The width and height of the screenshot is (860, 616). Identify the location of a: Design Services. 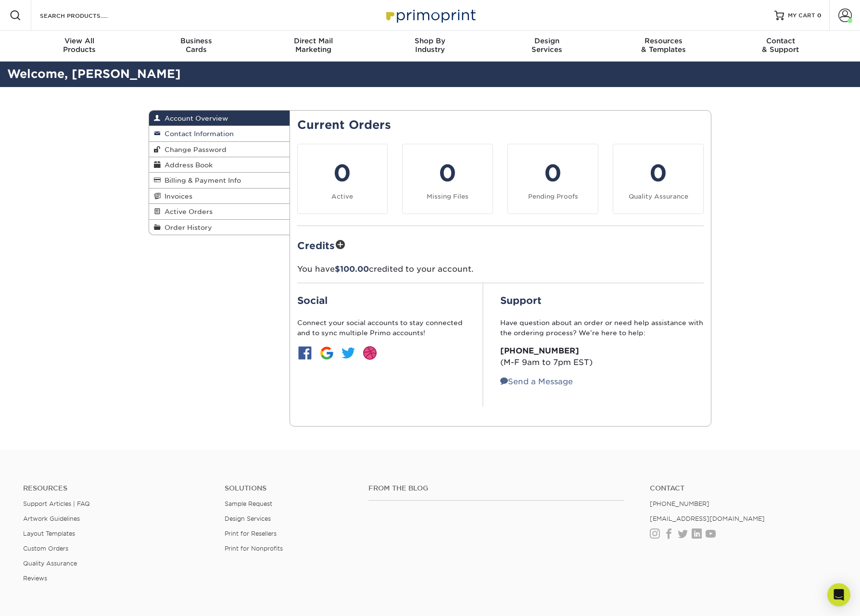
(247, 518).